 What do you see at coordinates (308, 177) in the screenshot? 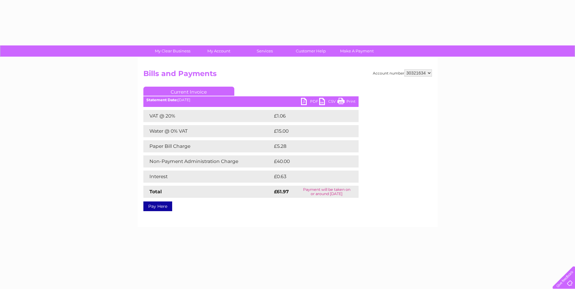
I see `td: £0.63` at bounding box center [308, 177].